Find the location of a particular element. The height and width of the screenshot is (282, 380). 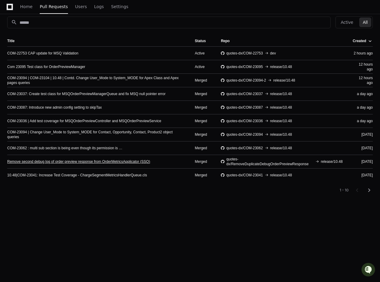

span: Settings is located at coordinates (119, 7).